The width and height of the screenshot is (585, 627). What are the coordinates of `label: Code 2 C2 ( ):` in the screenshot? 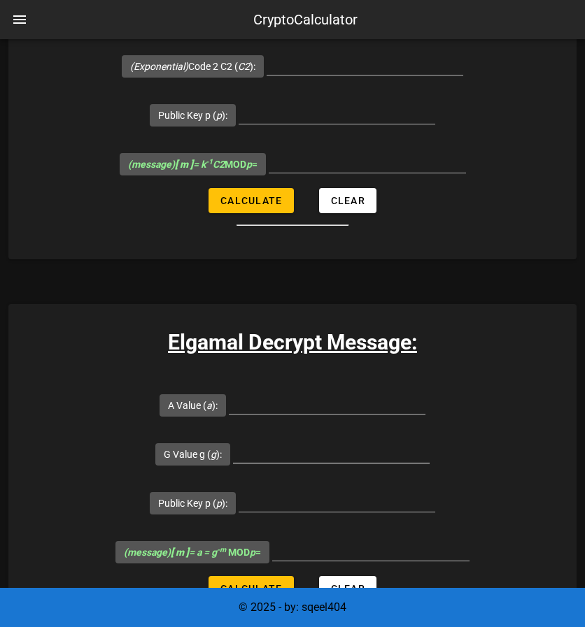 It's located at (192, 66).